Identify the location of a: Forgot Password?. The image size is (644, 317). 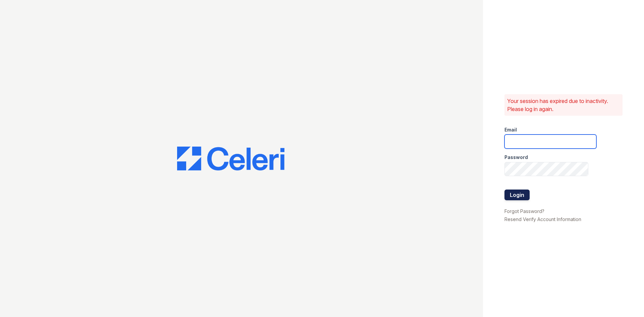
(524, 211).